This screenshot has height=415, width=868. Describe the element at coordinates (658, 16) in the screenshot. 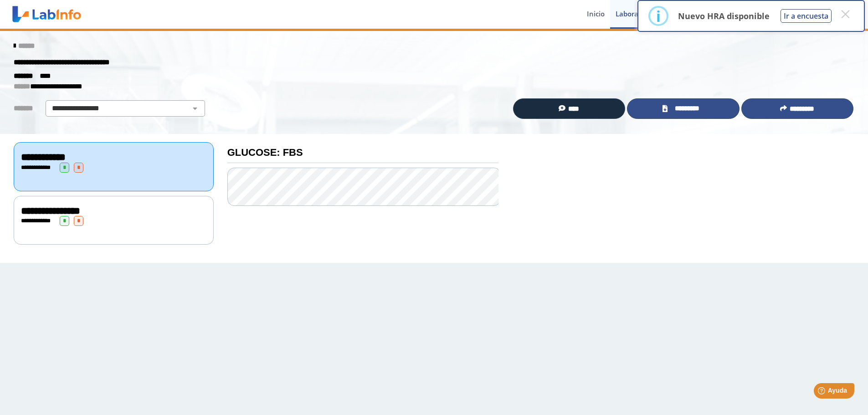

I see `div: i` at that location.